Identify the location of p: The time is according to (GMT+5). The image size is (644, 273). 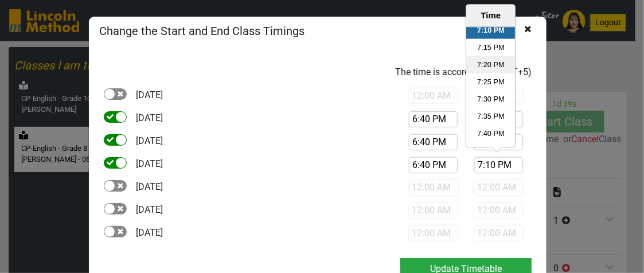
(447, 72).